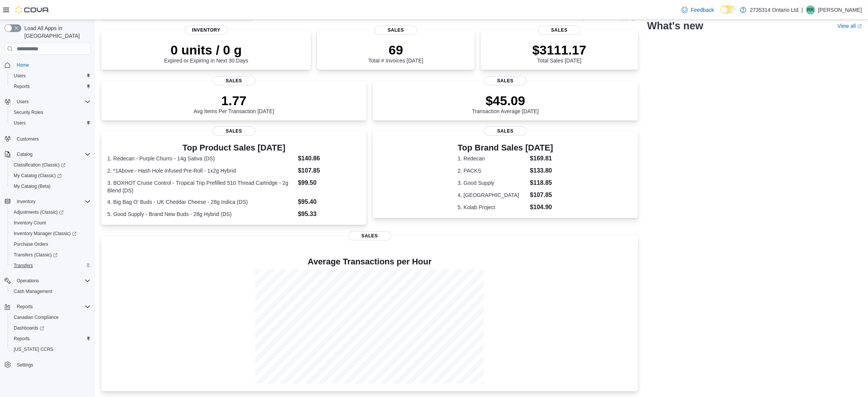 Image resolution: width=868 pixels, height=397 pixels. I want to click on dd: $169.81, so click(542, 158).